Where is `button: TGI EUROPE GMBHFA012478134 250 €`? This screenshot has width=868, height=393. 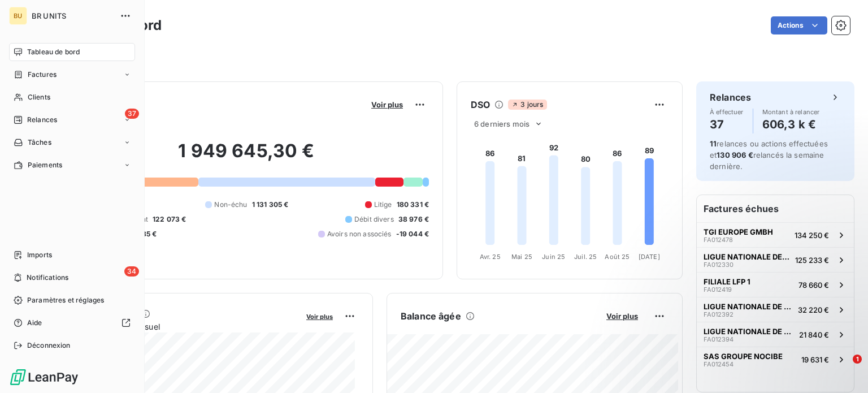
button: TGI EUROPE GMBHFA012478134 250 € is located at coordinates (775, 234).